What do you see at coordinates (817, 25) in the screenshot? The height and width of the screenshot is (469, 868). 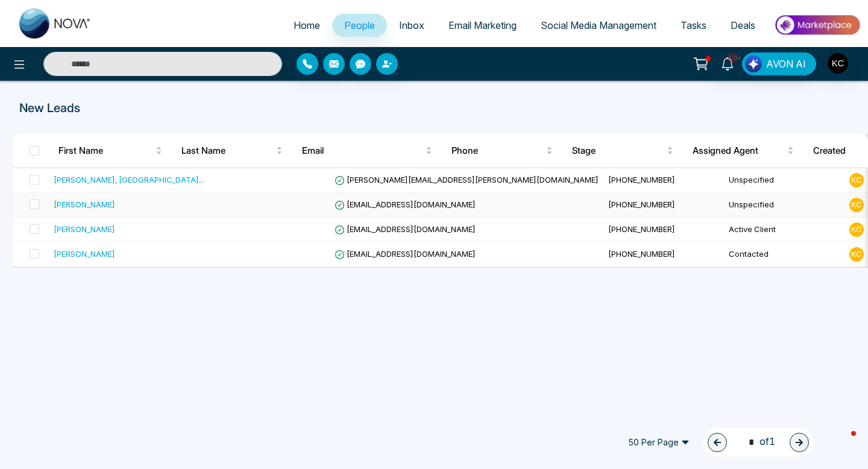 I see `img: Market-place.gif` at bounding box center [817, 25].